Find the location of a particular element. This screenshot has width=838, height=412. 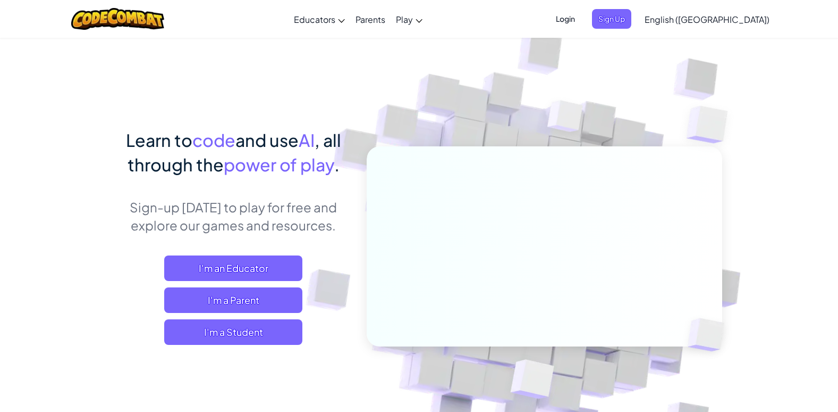

a: Parents is located at coordinates (371, 19).